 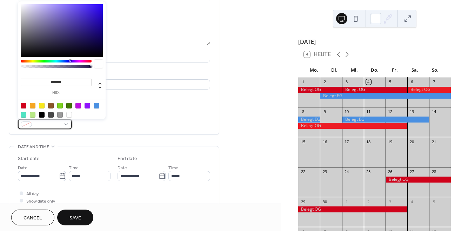 I want to click on div: #9B9B9B, so click(x=60, y=115).